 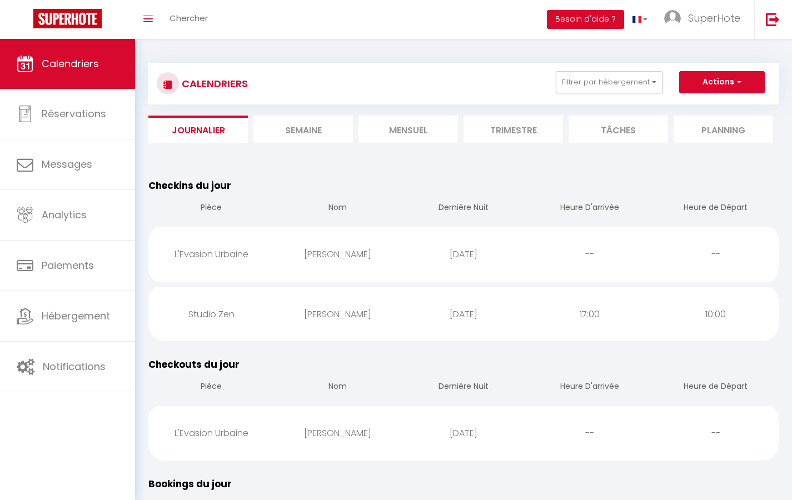 I want to click on li: Semaine, so click(x=303, y=129).